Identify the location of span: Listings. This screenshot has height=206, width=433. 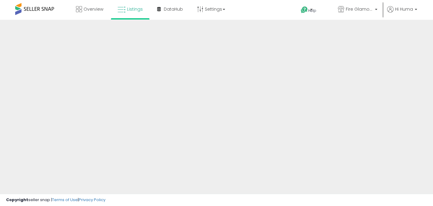
(135, 9).